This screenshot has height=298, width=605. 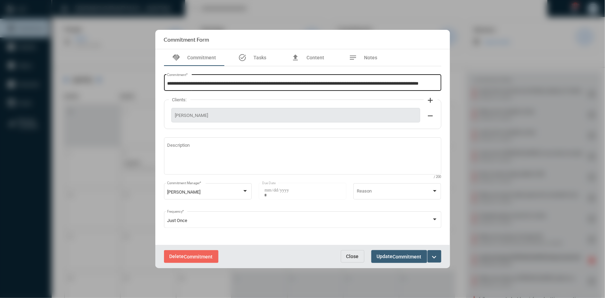 What do you see at coordinates (353, 256) in the screenshot?
I see `button: Close` at bounding box center [353, 256].